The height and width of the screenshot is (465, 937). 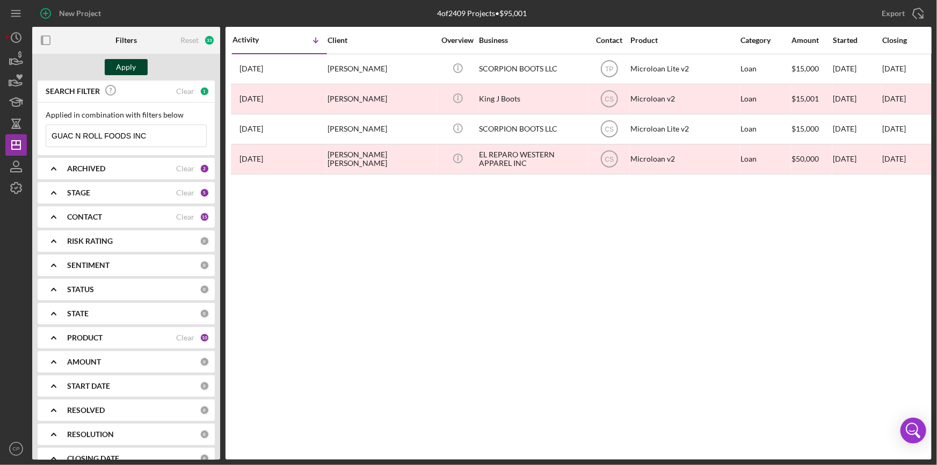 What do you see at coordinates (609, 69) in the screenshot?
I see `text: TP` at bounding box center [609, 69].